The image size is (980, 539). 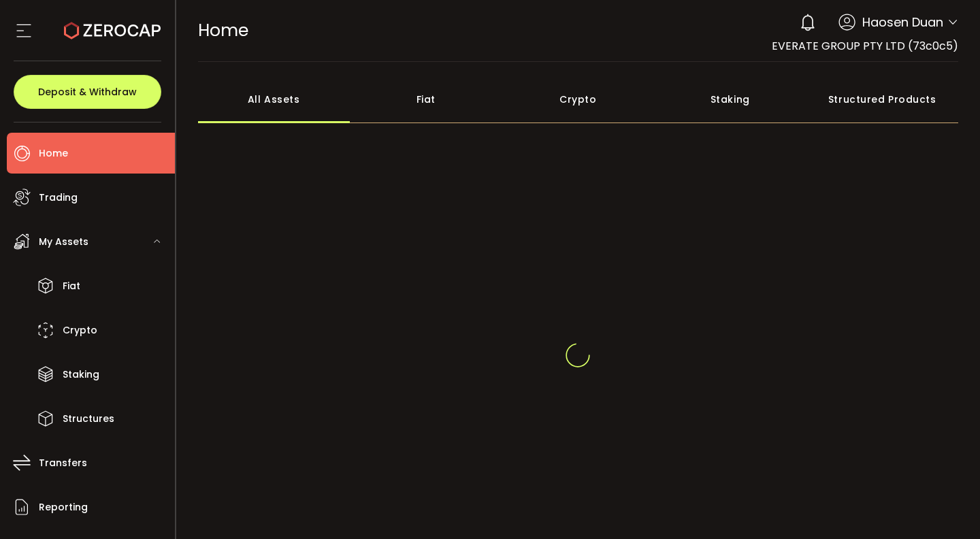 What do you see at coordinates (63, 242) in the screenshot?
I see `span: My Assets` at bounding box center [63, 242].